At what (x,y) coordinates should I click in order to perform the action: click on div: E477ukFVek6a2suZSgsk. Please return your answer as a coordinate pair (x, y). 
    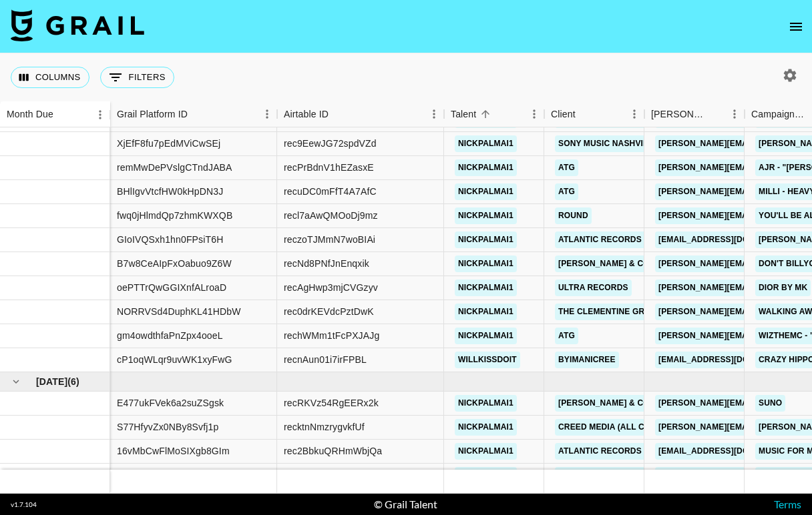
    Looking at the image, I should click on (170, 403).